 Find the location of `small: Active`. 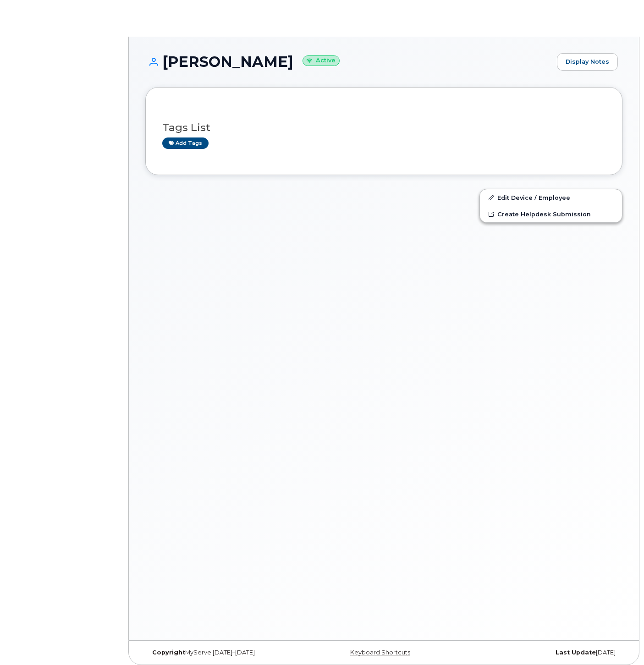

small: Active is located at coordinates (321, 61).